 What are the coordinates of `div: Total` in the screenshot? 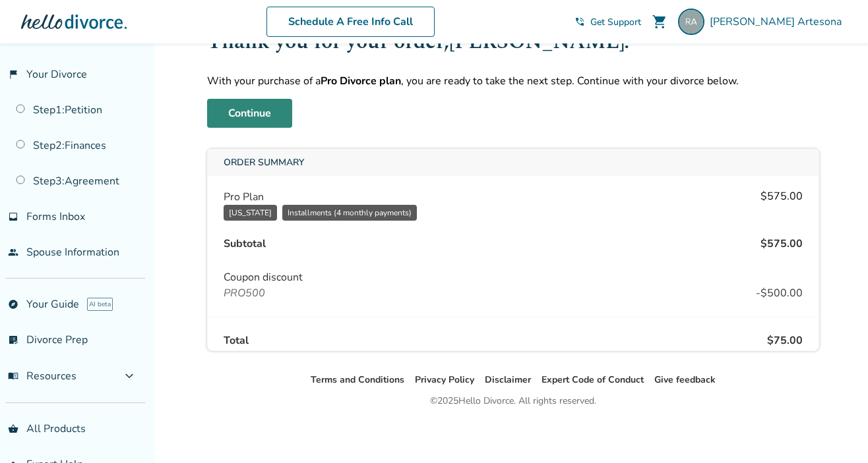 It's located at (236, 341).